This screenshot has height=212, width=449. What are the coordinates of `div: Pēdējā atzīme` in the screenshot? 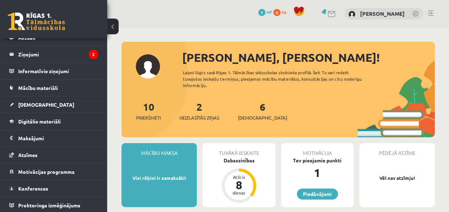 It's located at (397, 150).